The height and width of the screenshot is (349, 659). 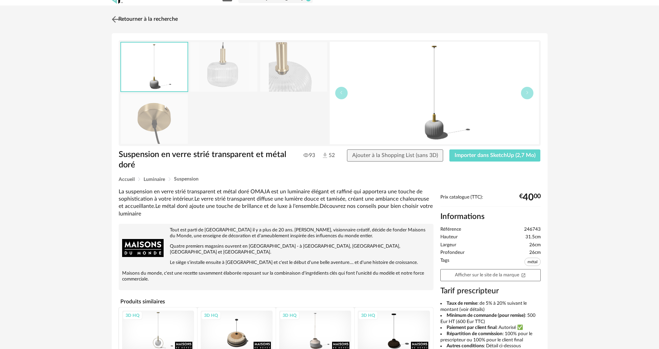 I want to click on span: 246743, so click(x=532, y=230).